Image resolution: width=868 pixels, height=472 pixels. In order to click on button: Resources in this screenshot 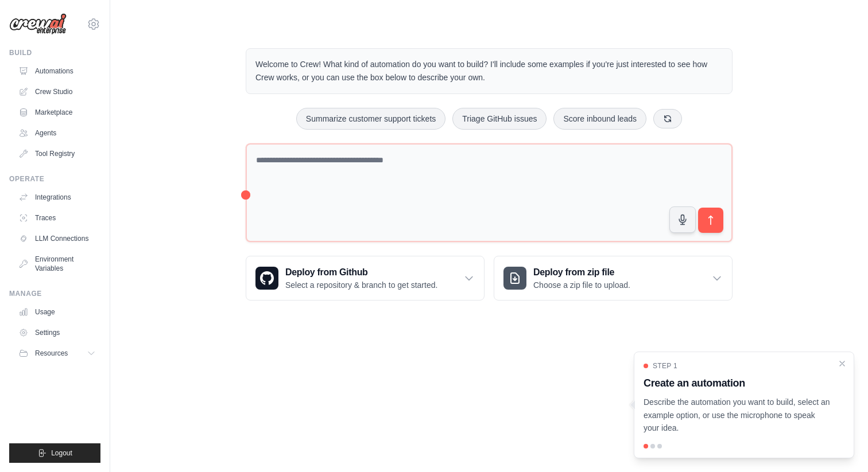, I will do `click(57, 353)`.